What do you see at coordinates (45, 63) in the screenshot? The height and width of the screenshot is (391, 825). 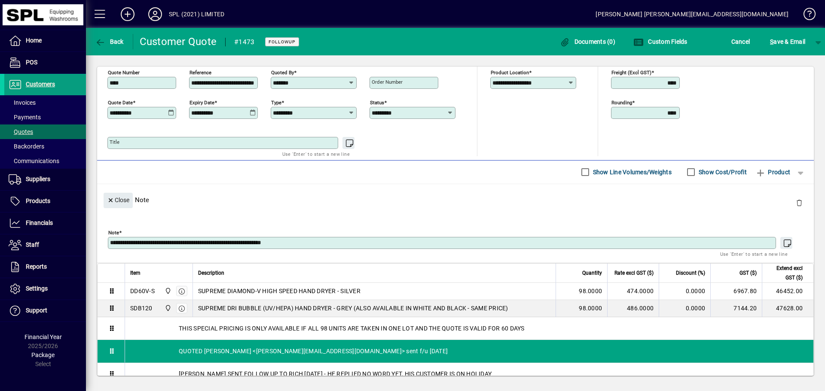 I see `a: POS` at bounding box center [45, 63].